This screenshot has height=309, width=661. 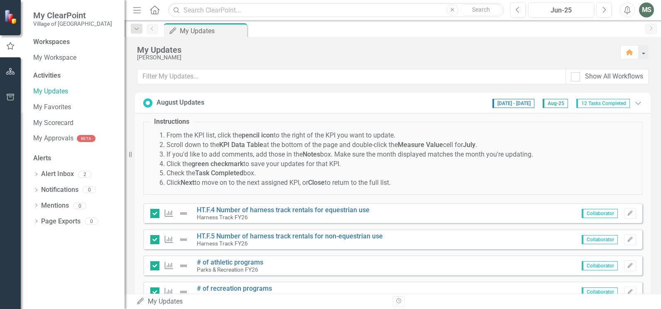 I want to click on li: If you'd like to add comments, add those in the box. Make sure the month displayed matches the mo..., so click(x=401, y=155).